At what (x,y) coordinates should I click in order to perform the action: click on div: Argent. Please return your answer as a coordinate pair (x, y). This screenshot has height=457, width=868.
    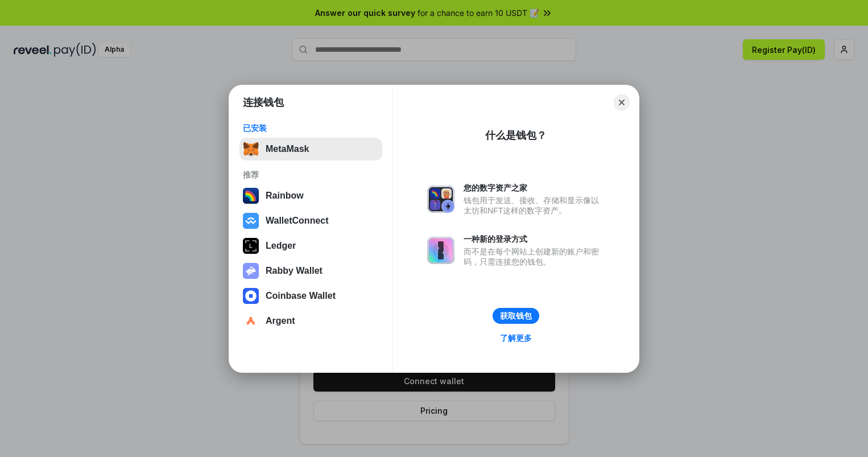
    Looking at the image, I should click on (281, 321).